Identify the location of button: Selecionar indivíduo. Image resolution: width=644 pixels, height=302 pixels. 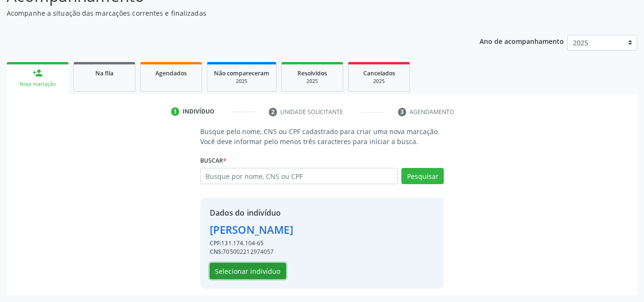
(248, 271).